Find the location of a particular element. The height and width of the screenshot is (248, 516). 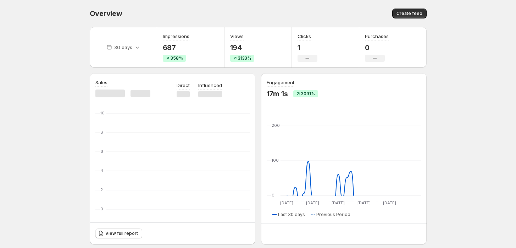

text: 8 is located at coordinates (102, 132).